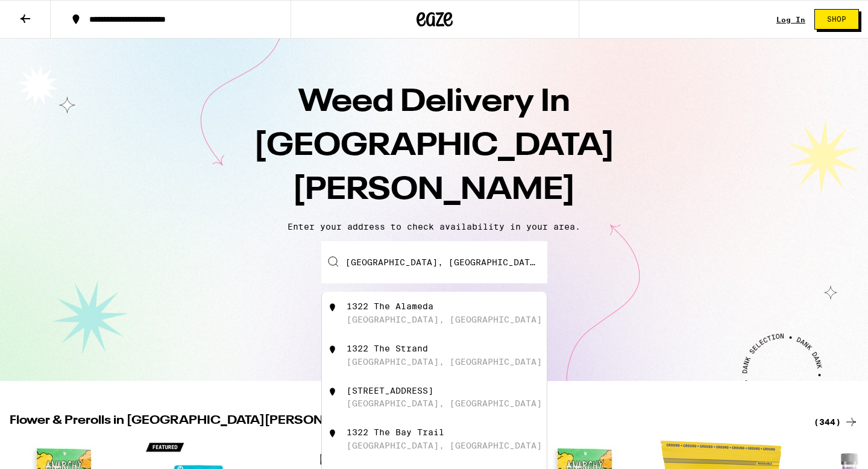 The height and width of the screenshot is (469, 868). What do you see at coordinates (333, 349) in the screenshot?
I see `img: 1322 The Strand` at bounding box center [333, 349].